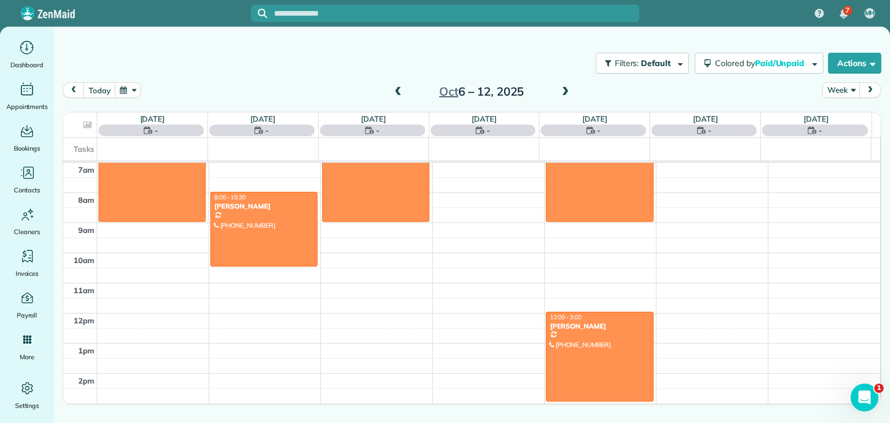 Image resolution: width=890 pixels, height=423 pixels. I want to click on span: 1, so click(879, 388).